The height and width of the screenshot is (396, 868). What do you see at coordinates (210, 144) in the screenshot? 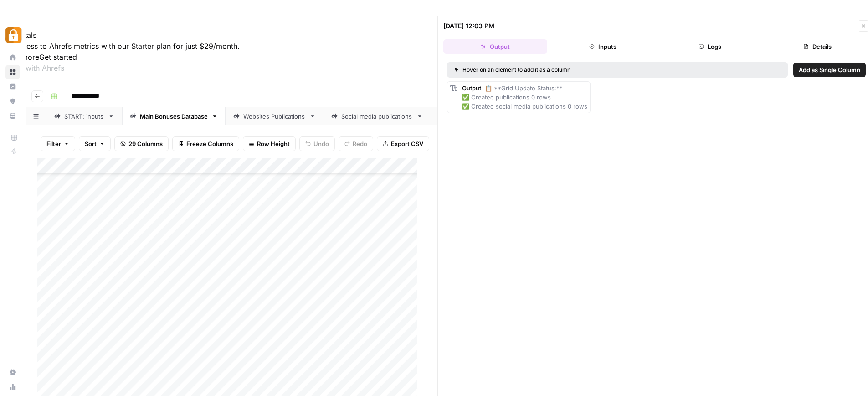
I see `span: Freeze Columns` at bounding box center [210, 144].